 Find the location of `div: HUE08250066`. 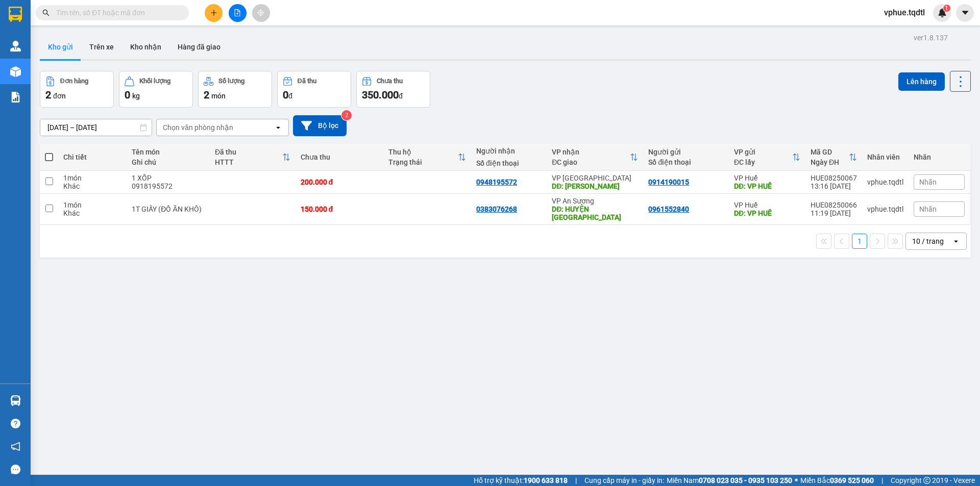

div: HUE08250066 is located at coordinates (833, 205).